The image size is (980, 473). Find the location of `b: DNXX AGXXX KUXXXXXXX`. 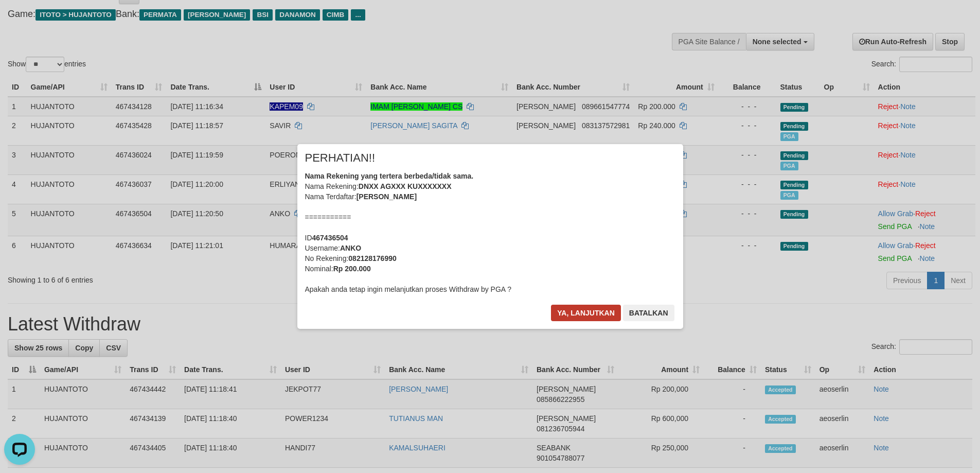

b: DNXX AGXXX KUXXXXXXX is located at coordinates (405, 187).